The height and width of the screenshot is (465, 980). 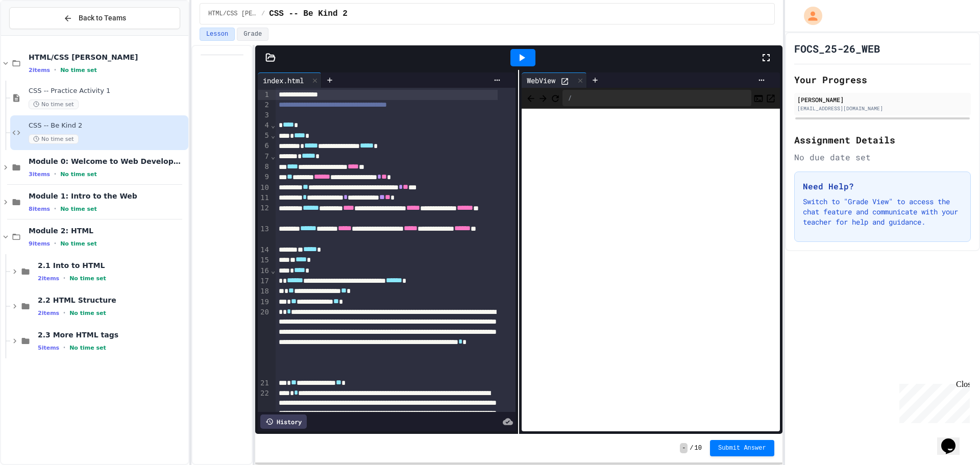 I want to click on div: 10, so click(x=264, y=188).